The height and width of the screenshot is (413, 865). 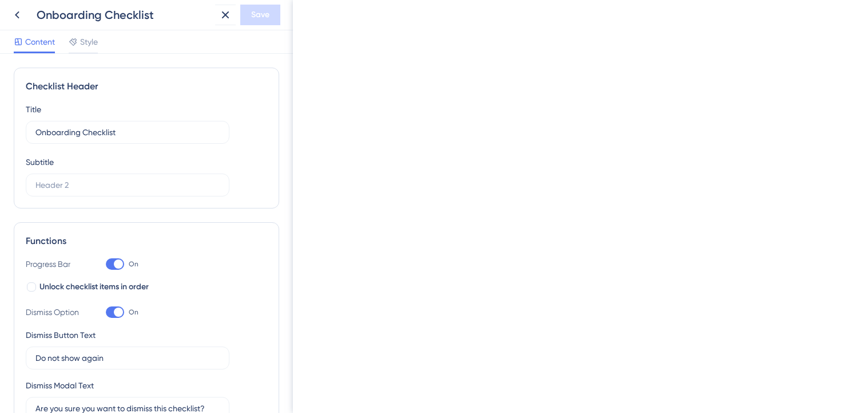 I want to click on div: Title, so click(x=33, y=109).